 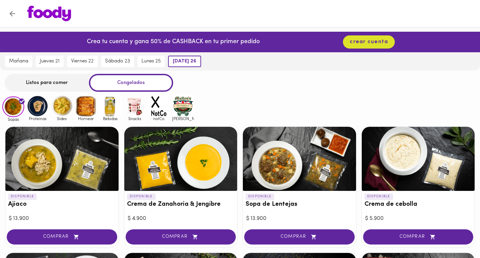 What do you see at coordinates (62, 159) in the screenshot?
I see `div: Ajiaco` at bounding box center [62, 159].